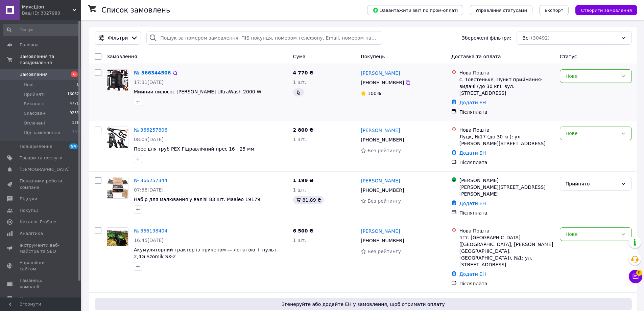 This screenshot has width=644, height=311. What do you see at coordinates (363, 304) in the screenshot?
I see `span: Згенеруйте або додайте ЕН у замовлення, щоб отримати оплату` at bounding box center [363, 304].